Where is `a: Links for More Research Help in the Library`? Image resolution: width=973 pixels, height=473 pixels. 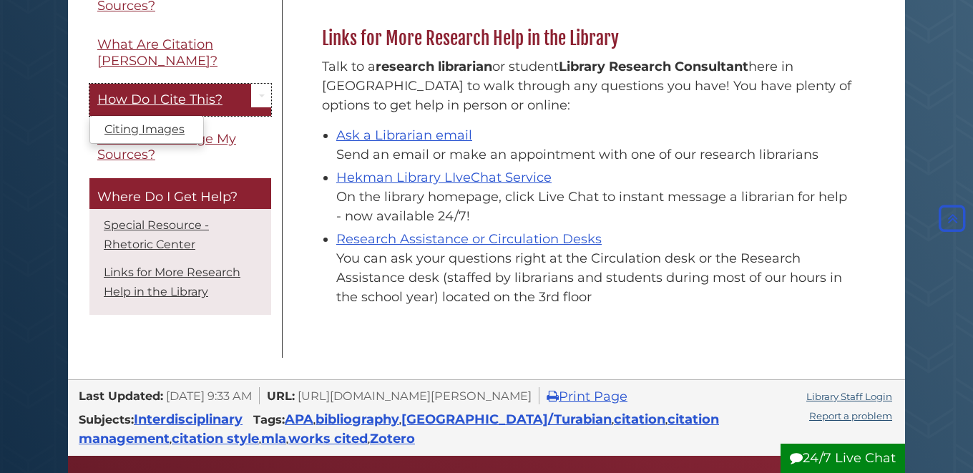 a: Links for More Research Help in the Library is located at coordinates (172, 282).